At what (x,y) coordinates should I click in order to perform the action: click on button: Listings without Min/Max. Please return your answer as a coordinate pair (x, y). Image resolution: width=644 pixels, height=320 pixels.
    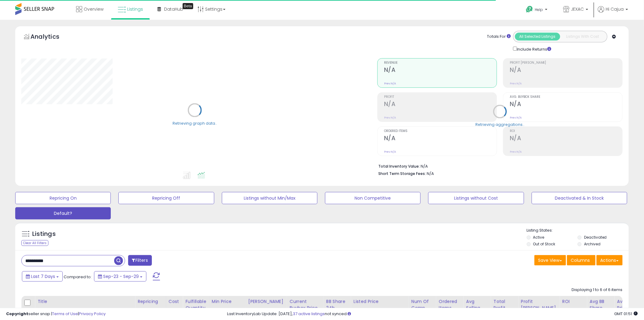
    Looking at the image, I should click on (269, 198).